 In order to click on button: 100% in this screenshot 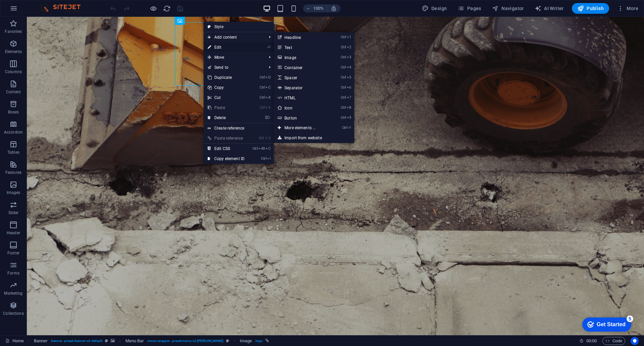, I will do `click(315, 8)`.